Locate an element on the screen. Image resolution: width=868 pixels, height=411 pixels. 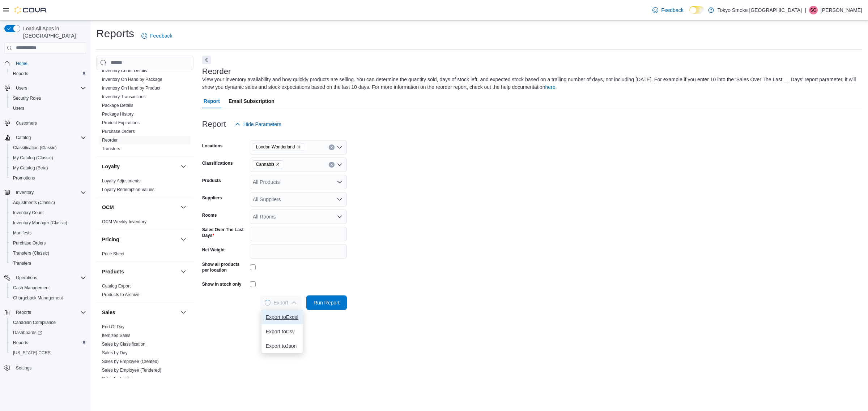
button: Promotions is located at coordinates (48, 178).